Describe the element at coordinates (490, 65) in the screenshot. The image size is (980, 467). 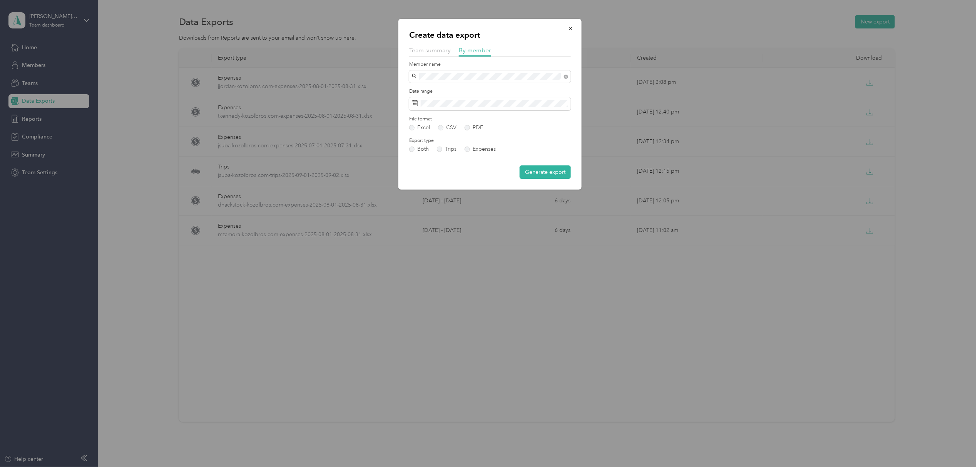
I see `label: Member name` at that location.